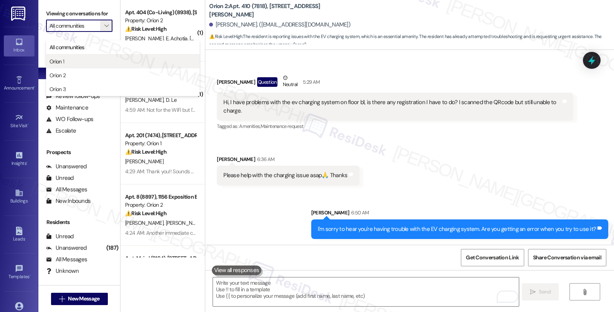  I want to click on div: Unknown, so click(62, 271).